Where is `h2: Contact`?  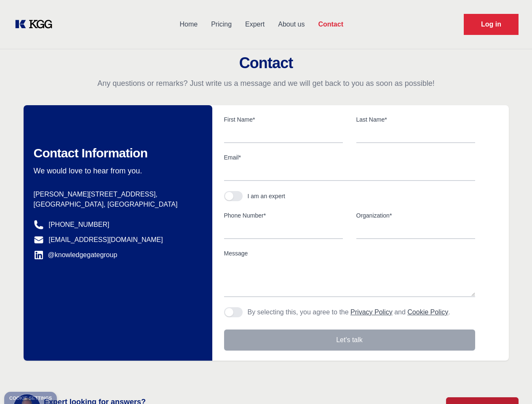 h2: Contact is located at coordinates (266, 63).